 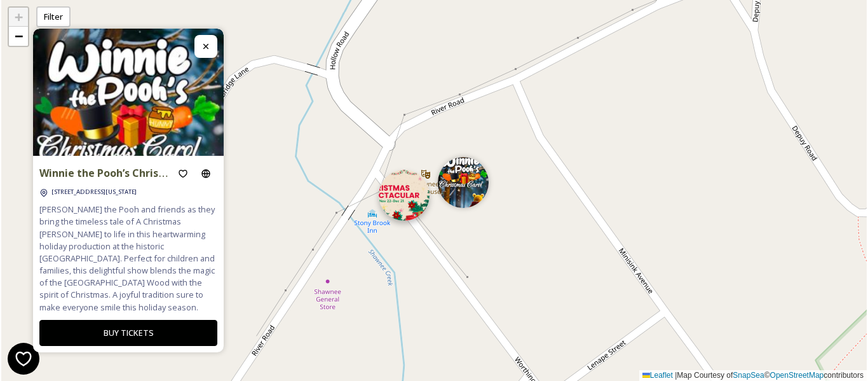 I want to click on button: BUY TICKETS, so click(x=129, y=332).